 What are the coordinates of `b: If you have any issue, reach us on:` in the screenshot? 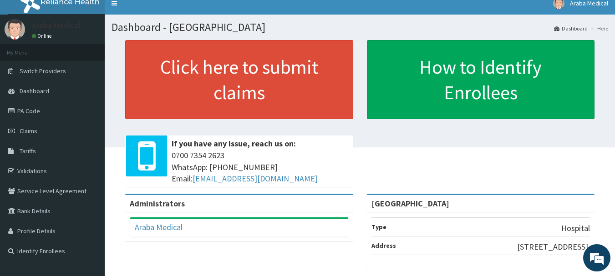 It's located at (233, 143).